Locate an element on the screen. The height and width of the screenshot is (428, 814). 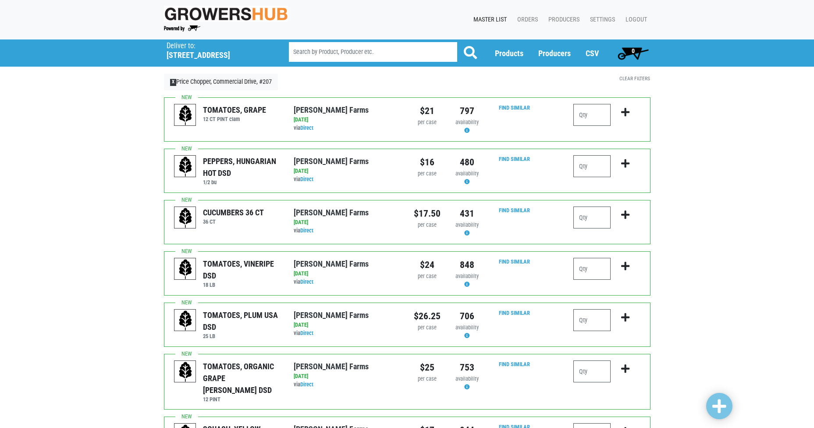
div: TOMATOES, PLUM USA DSD is located at coordinates (242, 321).